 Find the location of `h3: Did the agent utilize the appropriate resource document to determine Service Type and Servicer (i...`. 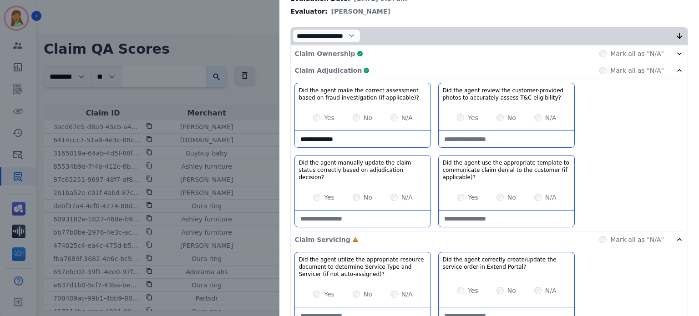

h3: Did the agent utilize the appropriate resource document to determine Service Type and Servicer (i... is located at coordinates (363, 267).